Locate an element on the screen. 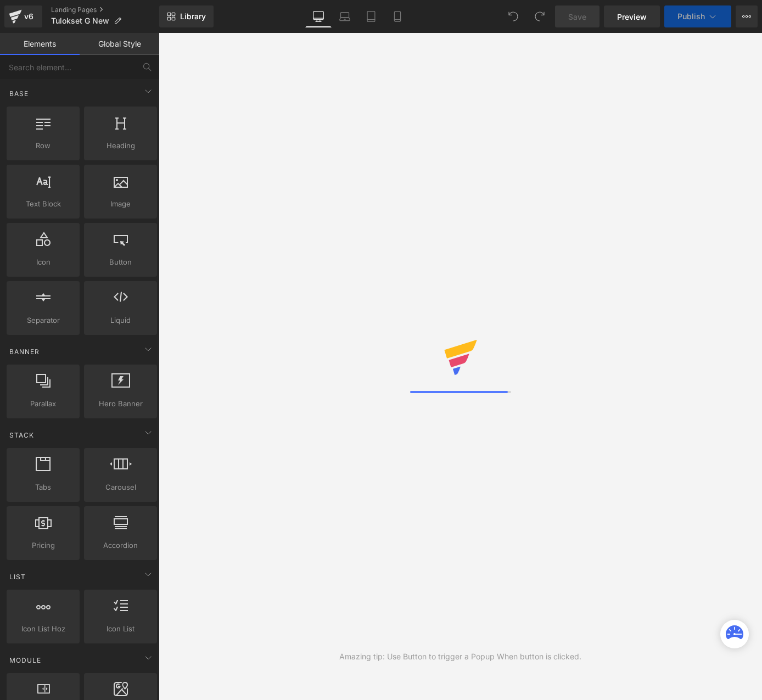 The image size is (762, 700). span: Module is located at coordinates (25, 660).